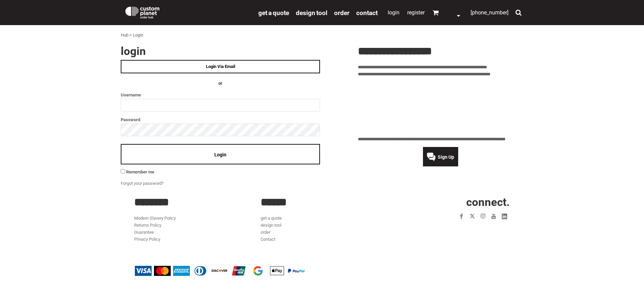 This screenshot has width=644, height=305. I want to click on a: Privacy Policy, so click(147, 239).